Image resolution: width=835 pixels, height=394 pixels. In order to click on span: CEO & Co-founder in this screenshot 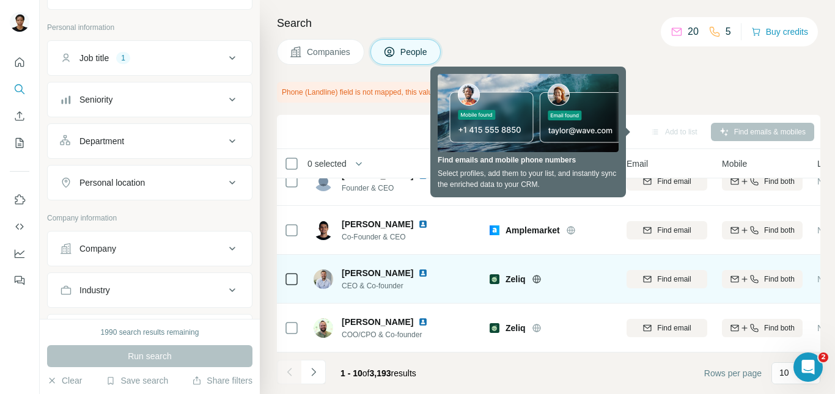, I will do `click(392, 286)`.